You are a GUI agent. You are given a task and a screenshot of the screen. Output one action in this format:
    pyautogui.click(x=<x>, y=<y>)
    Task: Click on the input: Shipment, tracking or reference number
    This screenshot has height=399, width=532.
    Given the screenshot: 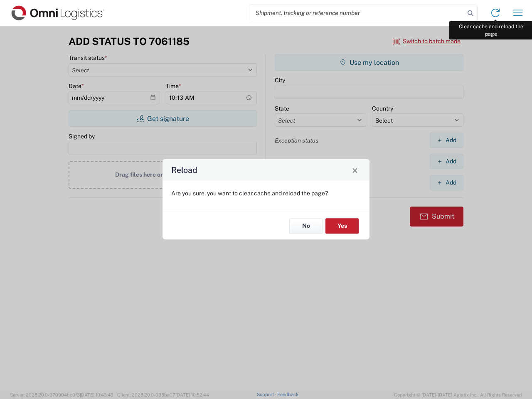 What is the action you would take?
    pyautogui.click(x=357, y=13)
    